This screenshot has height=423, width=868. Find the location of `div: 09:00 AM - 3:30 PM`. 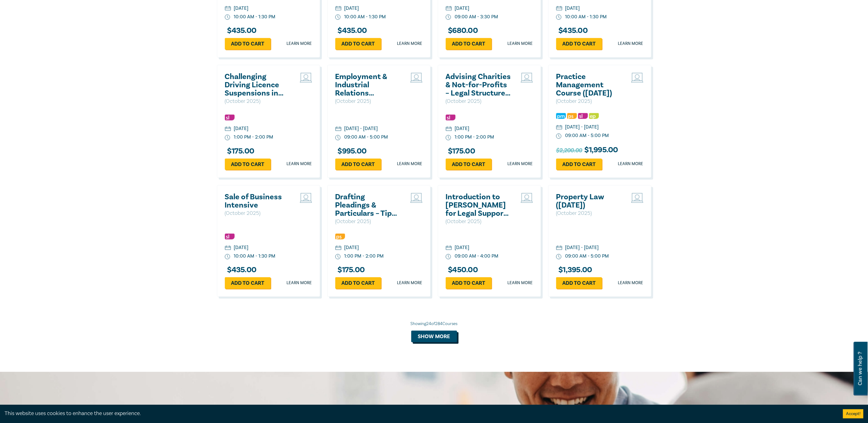

div: 09:00 AM - 3:30 PM is located at coordinates (476, 17).